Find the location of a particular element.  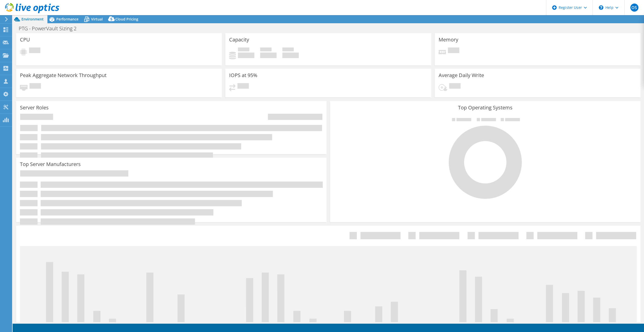

h3: Top Operating Systems is located at coordinates (485, 108).